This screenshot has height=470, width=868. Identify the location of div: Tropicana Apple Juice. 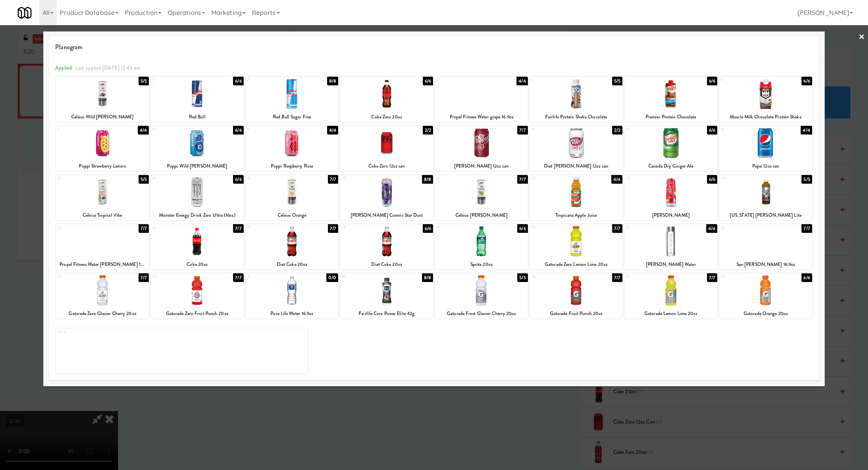
(576, 216).